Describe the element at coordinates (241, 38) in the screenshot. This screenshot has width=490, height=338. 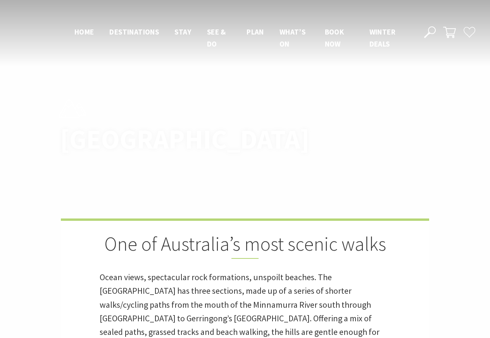
I see `nav: Main Menu` at that location.